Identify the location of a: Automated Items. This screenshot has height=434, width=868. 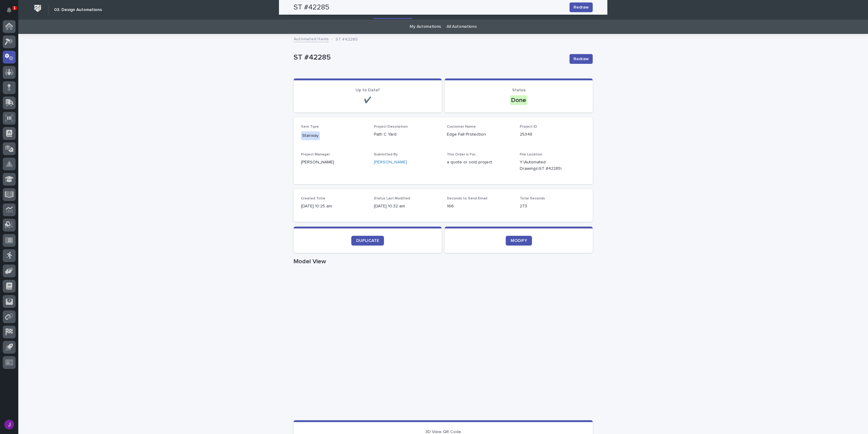
(311, 39).